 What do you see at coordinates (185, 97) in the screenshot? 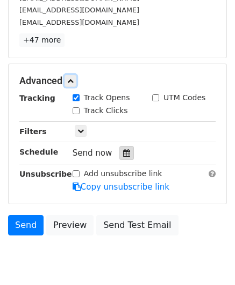
I see `label: UTM Codes` at bounding box center [185, 97].